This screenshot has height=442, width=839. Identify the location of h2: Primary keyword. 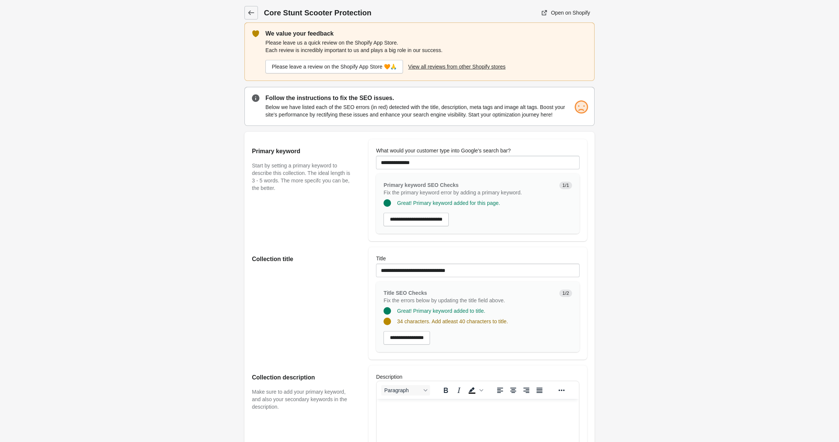
(302, 151).